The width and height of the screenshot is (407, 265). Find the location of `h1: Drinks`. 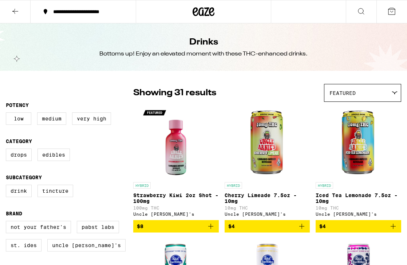

h1: Drinks is located at coordinates (204, 42).